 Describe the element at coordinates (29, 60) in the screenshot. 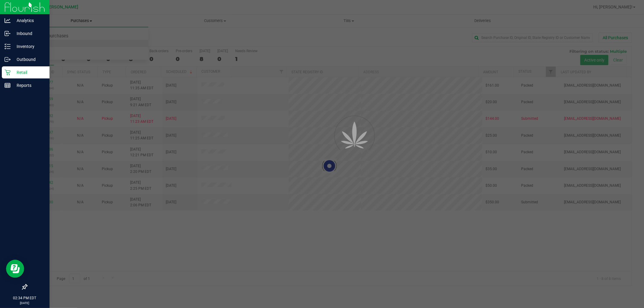

I see `p: Outbound` at that location.